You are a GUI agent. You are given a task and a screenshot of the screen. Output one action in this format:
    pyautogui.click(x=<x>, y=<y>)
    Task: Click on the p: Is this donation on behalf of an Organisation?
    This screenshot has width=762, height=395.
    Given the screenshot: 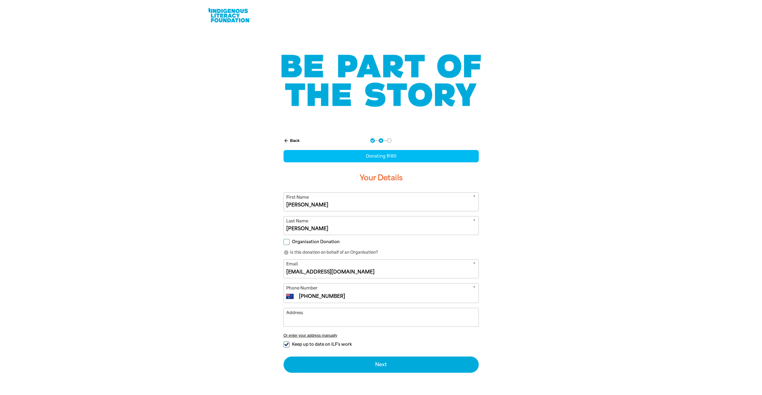 What is the action you would take?
    pyautogui.click(x=381, y=252)
    